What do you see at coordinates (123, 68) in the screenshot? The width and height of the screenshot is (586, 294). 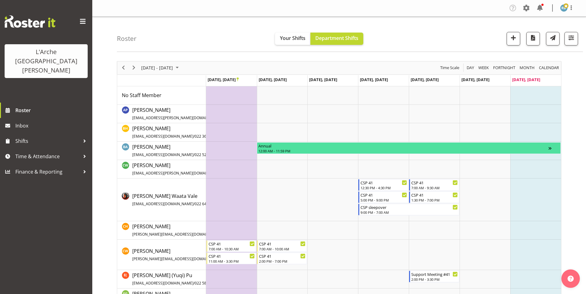 I see `button: Previous` at bounding box center [123, 68].